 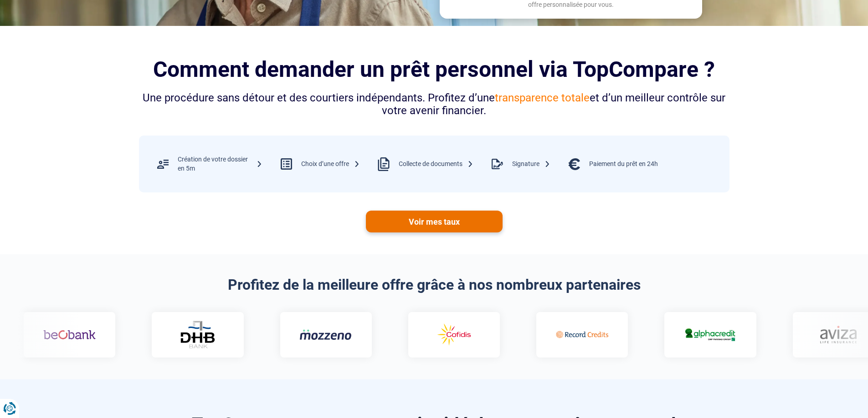 I want to click on a: Voir mes taux, so click(x=434, y=221).